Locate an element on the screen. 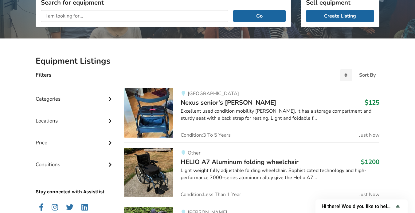 Image resolution: width=415 pixels, height=213 pixels. h3: $125 is located at coordinates (372, 102).